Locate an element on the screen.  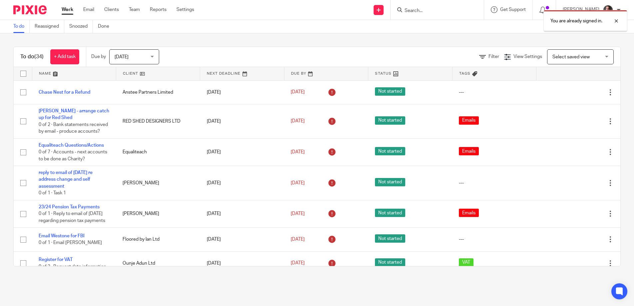
span: 0 of 7 · Accounts - next accounts to be done as Charity? is located at coordinates (73, 155).